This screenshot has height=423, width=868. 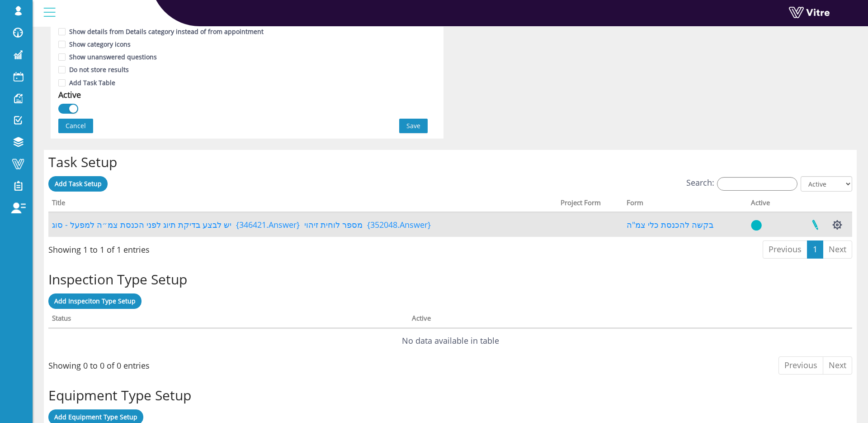 What do you see at coordinates (302, 204) in the screenshot?
I see `th: Title` at bounding box center [302, 204].